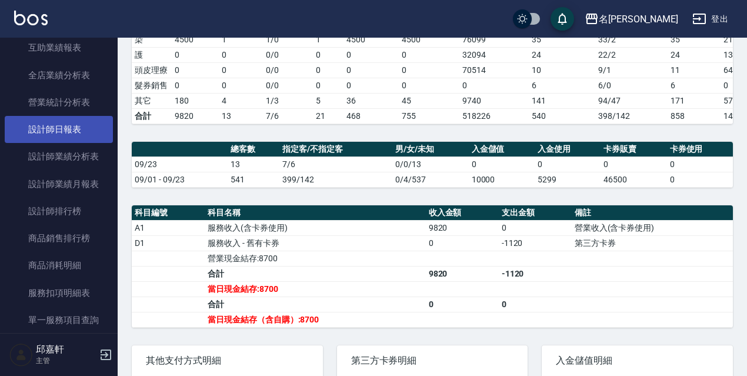 Image resolution: width=747 pixels, height=376 pixels. What do you see at coordinates (179, 179) in the screenshot?
I see `td: 09/01 - 09/23` at bounding box center [179, 179].